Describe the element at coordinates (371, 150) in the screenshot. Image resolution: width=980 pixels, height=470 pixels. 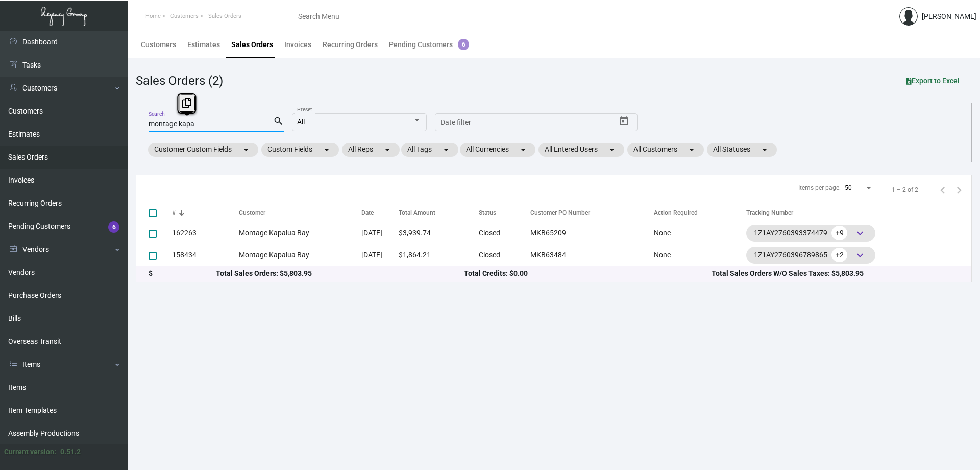
I see `mat-chip: All Reps` at that location.